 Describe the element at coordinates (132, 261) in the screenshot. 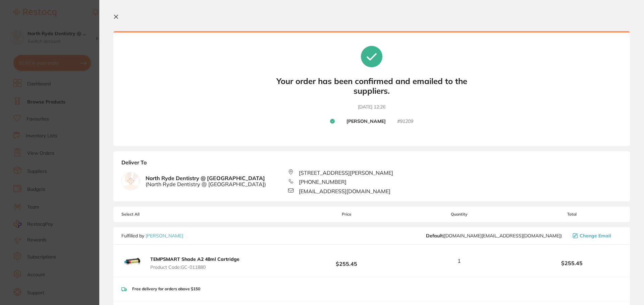

I see `img: aTdzaXZlaA` at that location.